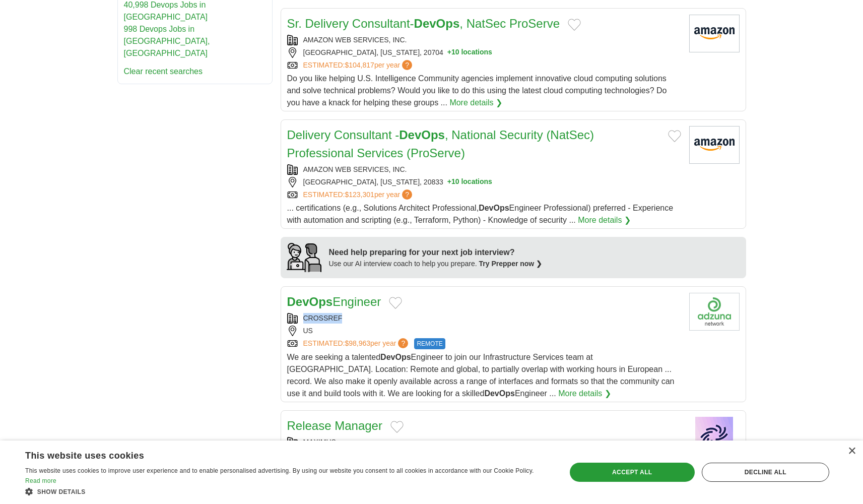 This screenshot has width=863, height=504. I want to click on div: Need help preparing for your next job interview?, so click(436, 253).